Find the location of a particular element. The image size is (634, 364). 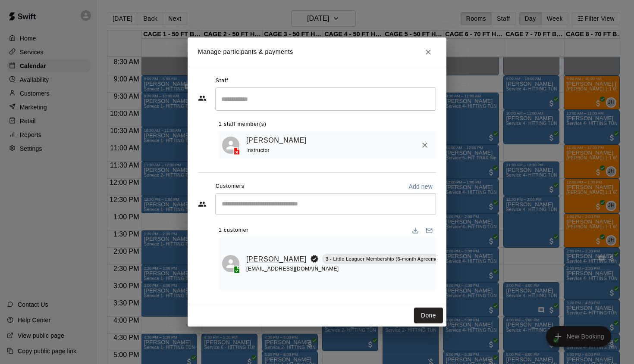

span: Customers is located at coordinates (230, 186).